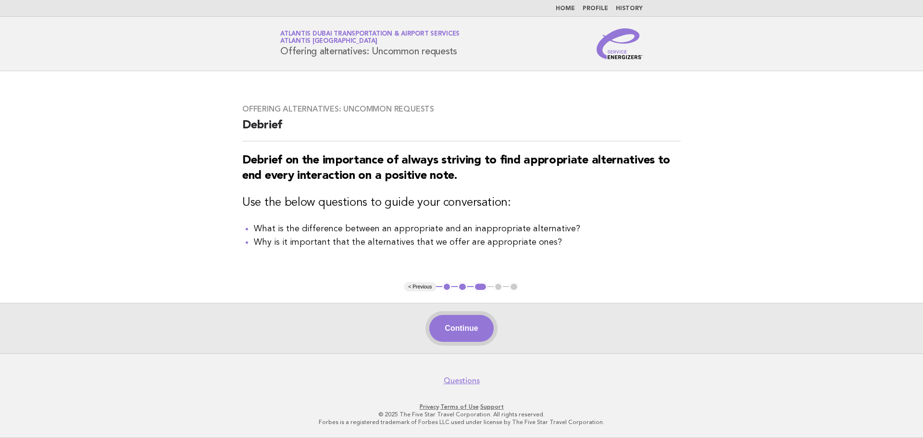 The image size is (923, 438). What do you see at coordinates (480, 287) in the screenshot?
I see `button: 3` at bounding box center [480, 287].